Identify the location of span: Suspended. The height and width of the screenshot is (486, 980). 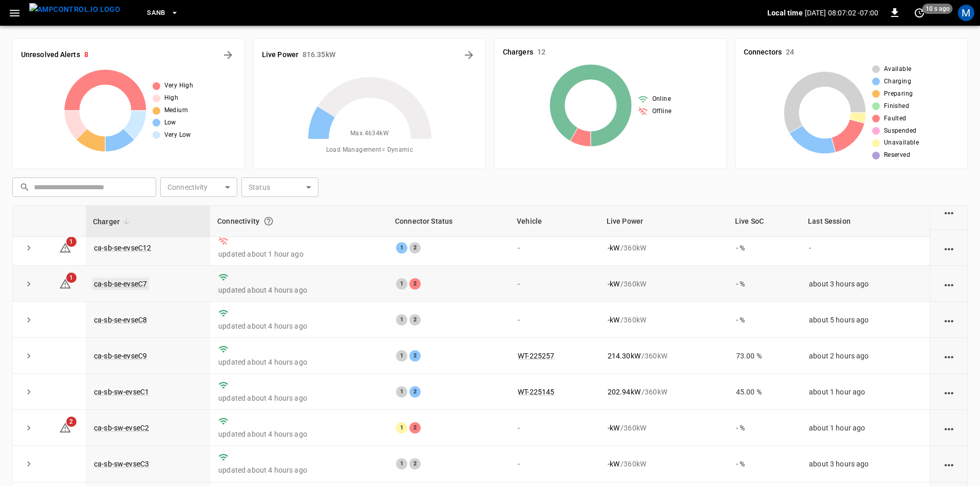
(900, 131).